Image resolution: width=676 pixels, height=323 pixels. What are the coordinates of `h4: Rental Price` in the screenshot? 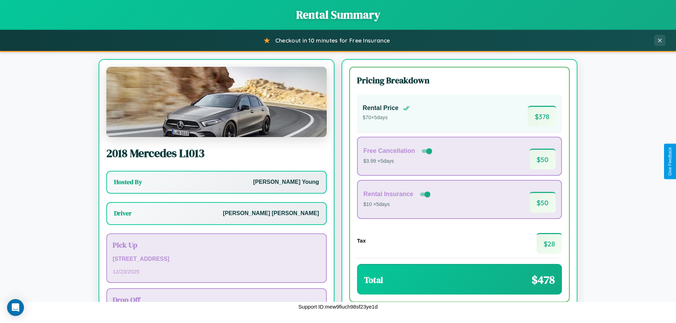 It's located at (380, 108).